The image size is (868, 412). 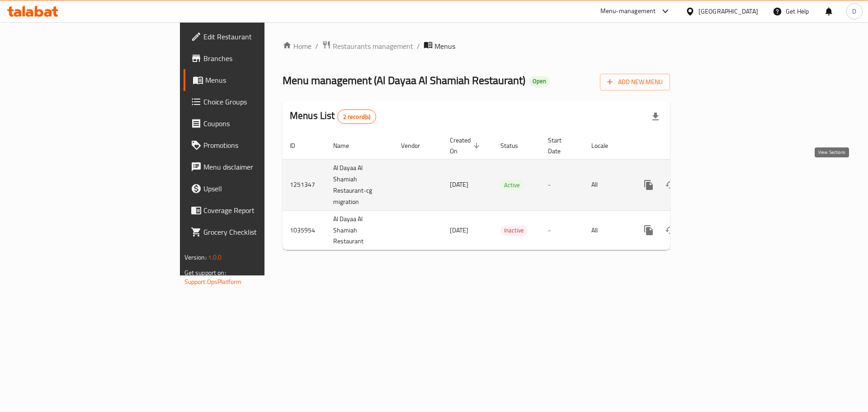 I want to click on a: Restaurants management, so click(x=368, y=46).